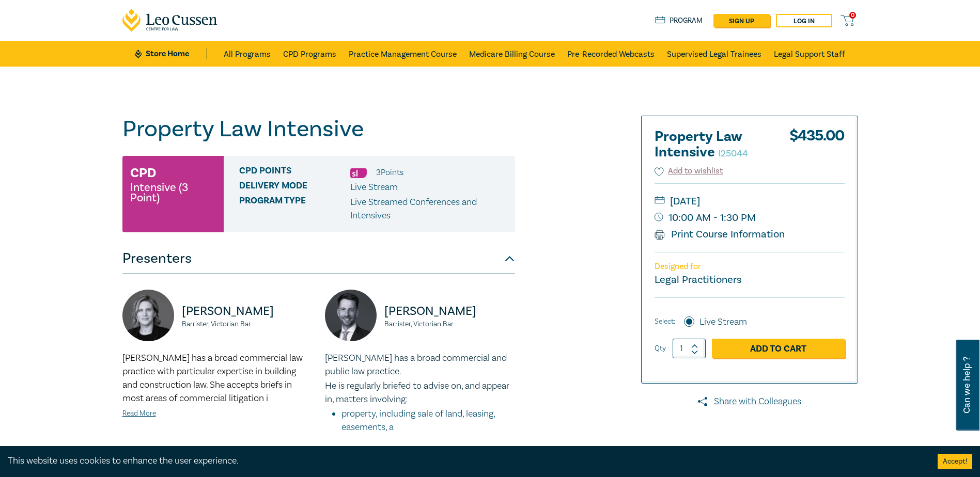  I want to click on button: Accept cookies, so click(955, 462).